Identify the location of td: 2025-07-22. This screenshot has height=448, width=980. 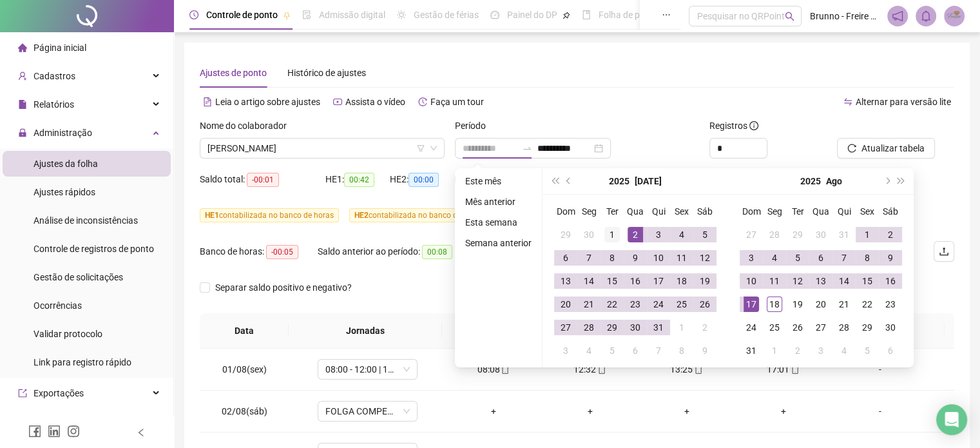
(612, 304).